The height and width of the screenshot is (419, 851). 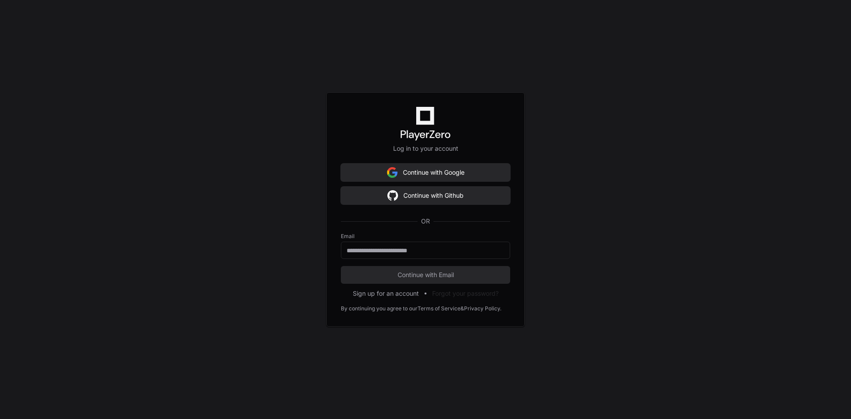 What do you see at coordinates (426, 172) in the screenshot?
I see `button: Continue with Google` at bounding box center [426, 172].